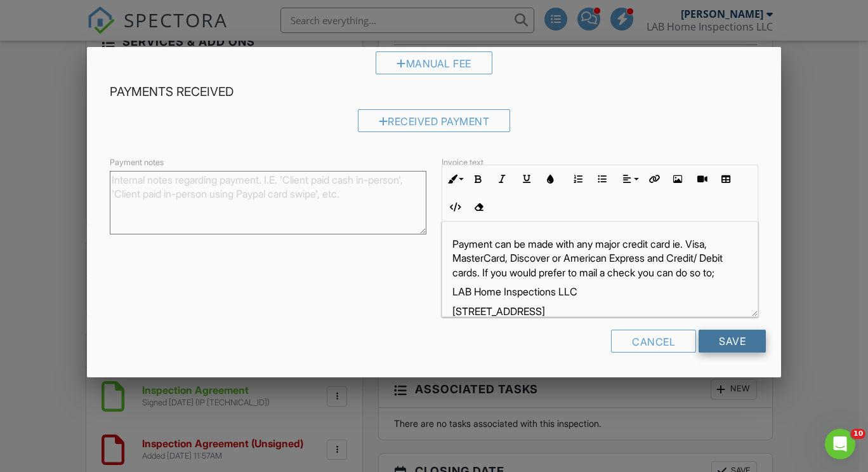  Describe the element at coordinates (434, 63) in the screenshot. I see `div: Manual Fee` at that location.